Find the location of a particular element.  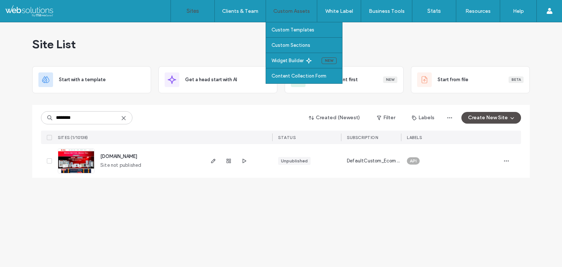

div: Unpublished is located at coordinates (294, 161).